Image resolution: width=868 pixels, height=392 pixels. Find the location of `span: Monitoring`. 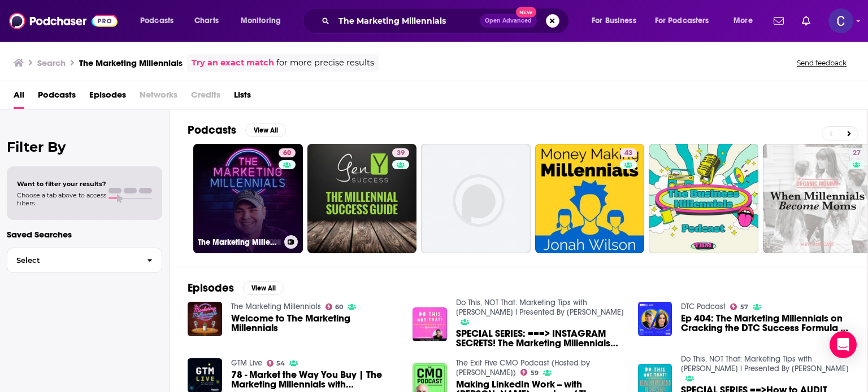

span: Monitoring is located at coordinates (260, 21).